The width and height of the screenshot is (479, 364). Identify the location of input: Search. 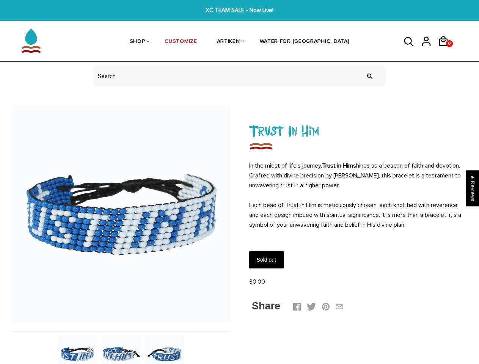
(370, 76).